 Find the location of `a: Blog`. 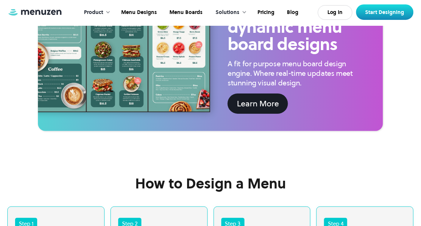

a: Blog is located at coordinates (292, 13).